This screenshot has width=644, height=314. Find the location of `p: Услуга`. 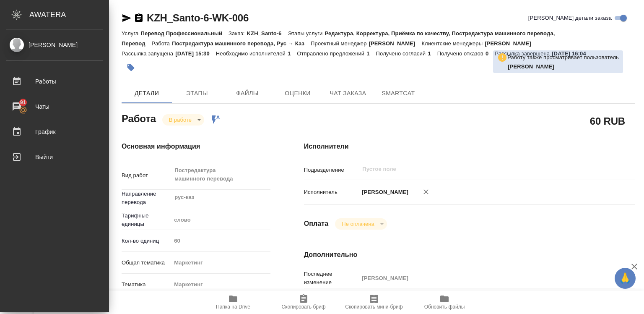

p: Услуга is located at coordinates (131, 34).